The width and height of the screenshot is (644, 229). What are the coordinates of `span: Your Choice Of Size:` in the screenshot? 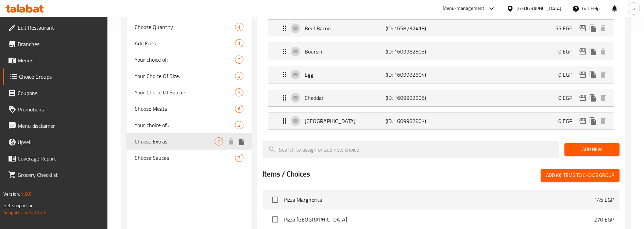 It's located at (185, 76).